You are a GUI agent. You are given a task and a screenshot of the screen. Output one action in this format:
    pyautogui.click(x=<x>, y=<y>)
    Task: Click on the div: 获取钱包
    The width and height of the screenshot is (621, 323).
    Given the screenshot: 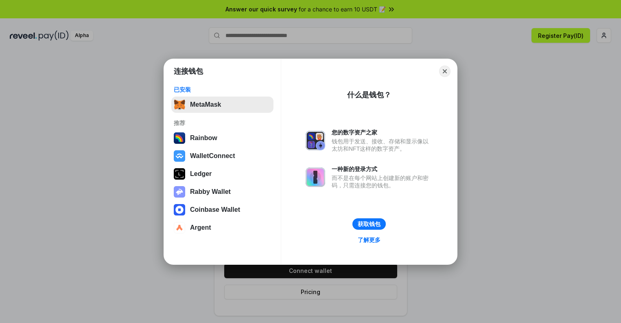 What is the action you would take?
    pyautogui.click(x=369, y=224)
    